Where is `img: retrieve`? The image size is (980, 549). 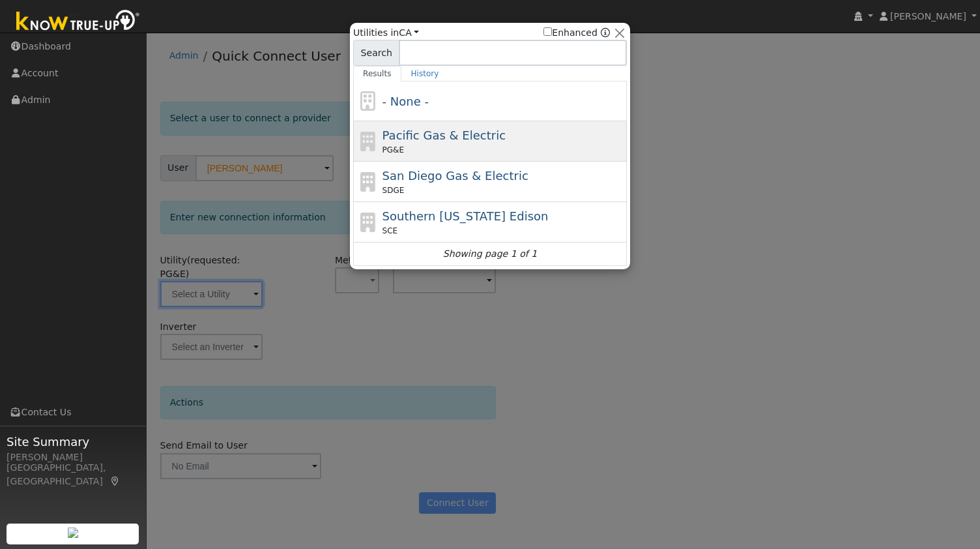
img: retrieve is located at coordinates (73, 532).